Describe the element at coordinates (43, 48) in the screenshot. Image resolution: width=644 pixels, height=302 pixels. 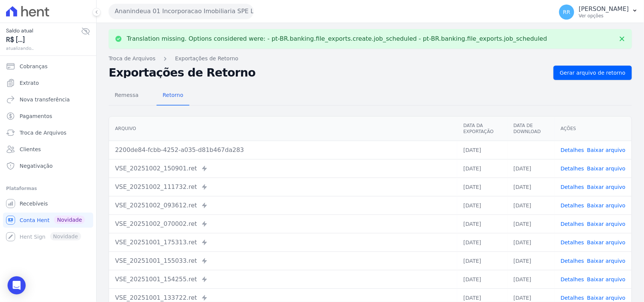
I see `span: atualizando...` at that location.